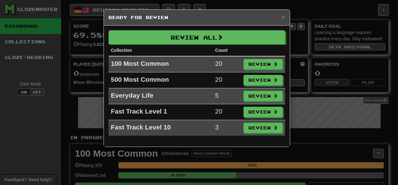  I want to click on button: Review All, so click(197, 37).